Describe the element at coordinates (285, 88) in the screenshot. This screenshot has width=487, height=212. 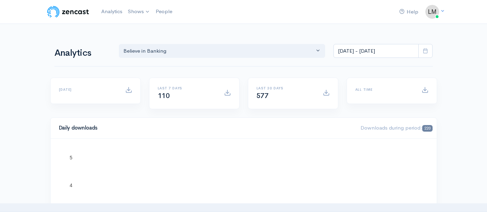
I see `h6: Last 30 days` at that location.